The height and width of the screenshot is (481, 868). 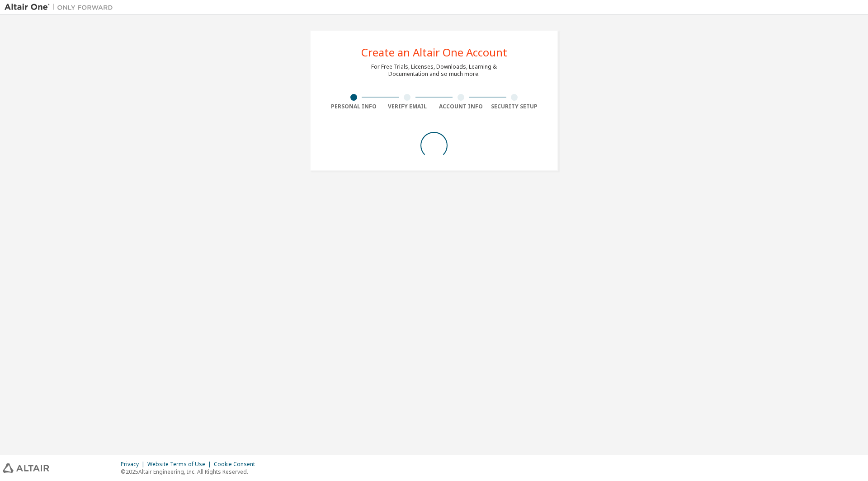 What do you see at coordinates (134, 465) in the screenshot?
I see `div: Privacy` at bounding box center [134, 465].